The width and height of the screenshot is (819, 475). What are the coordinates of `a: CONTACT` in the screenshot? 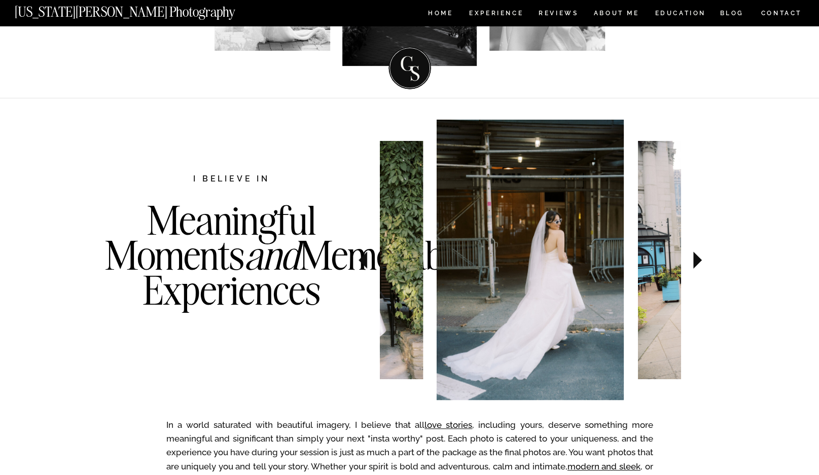 It's located at (781, 13).